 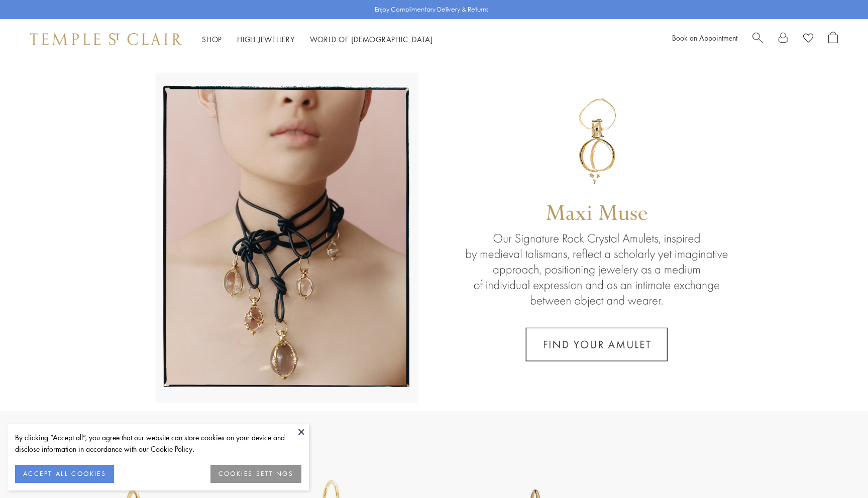 What do you see at coordinates (705, 38) in the screenshot?
I see `a: Book an Appointment` at bounding box center [705, 38].